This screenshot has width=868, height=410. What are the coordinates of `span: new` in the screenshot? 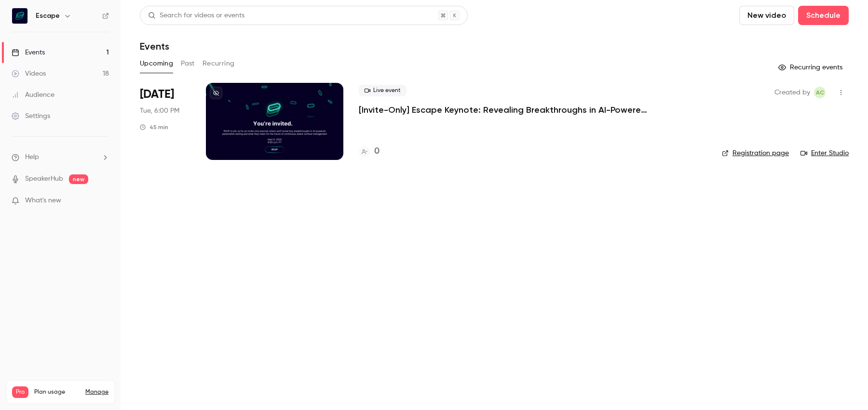 It's located at (78, 180).